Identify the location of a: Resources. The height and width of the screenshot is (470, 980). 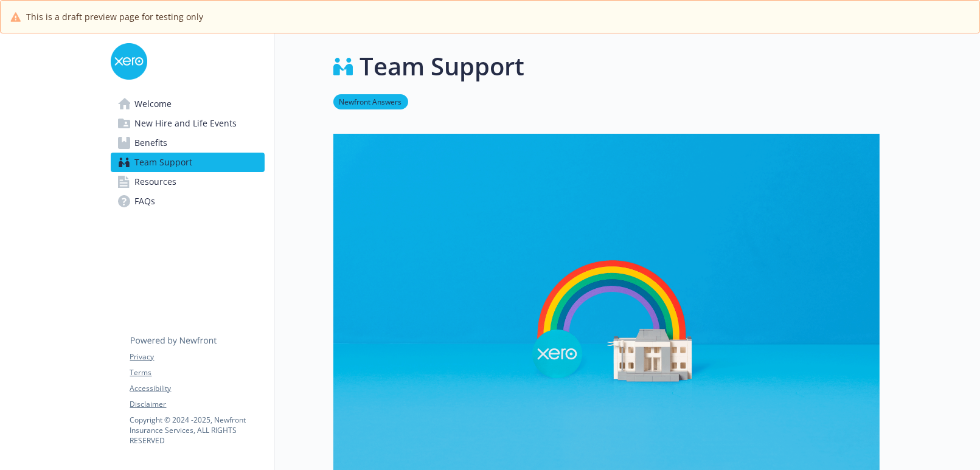
(187, 182).